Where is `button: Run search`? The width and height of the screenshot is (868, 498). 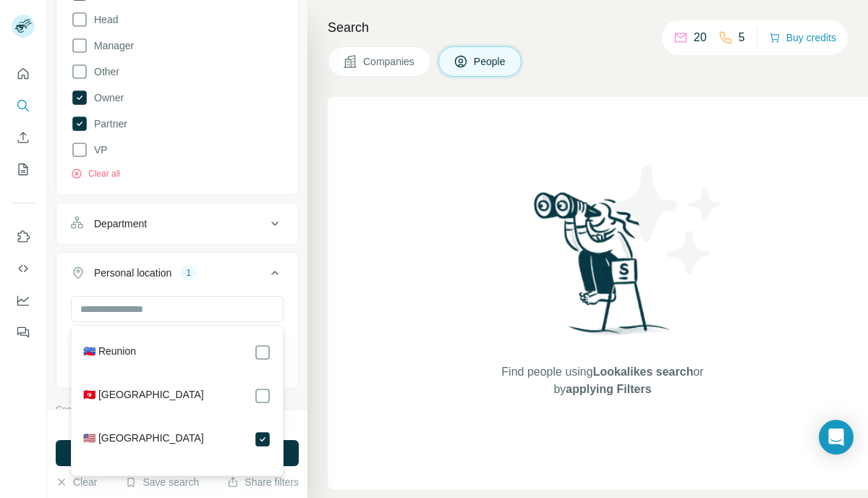
button: Run search is located at coordinates (177, 453).